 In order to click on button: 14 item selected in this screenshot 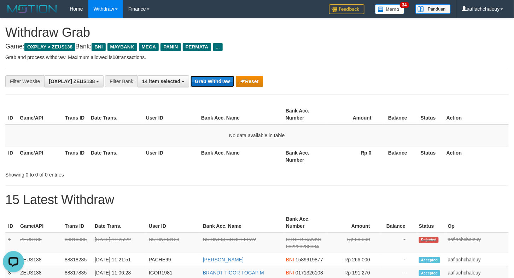, I will do `click(163, 81)`.